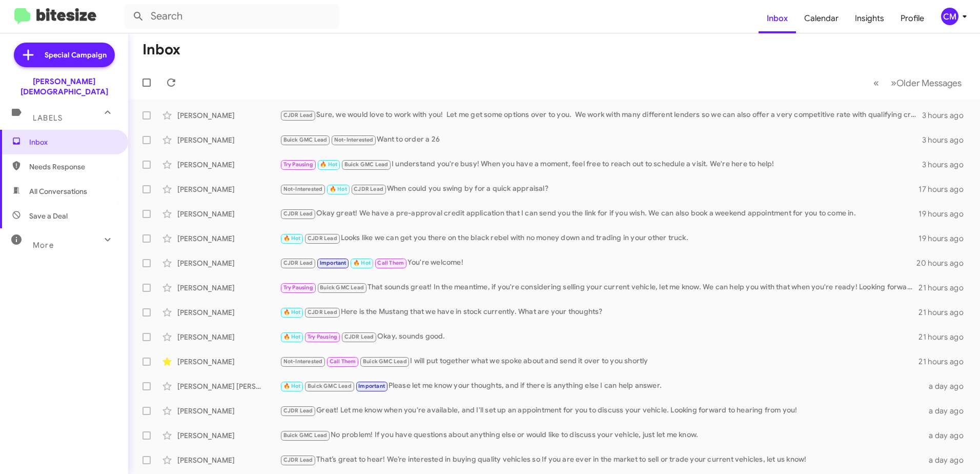 The width and height of the screenshot is (980, 474). Describe the element at coordinates (821, 19) in the screenshot. I see `span: Calendar` at that location.